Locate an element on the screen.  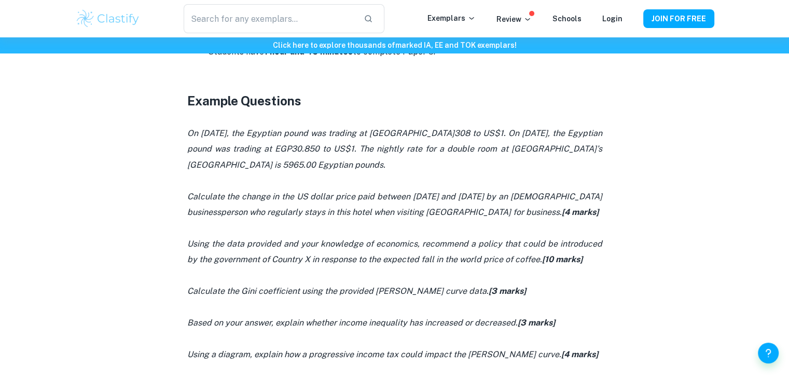
h6: Click here to explore thousands of marked IA, EE and TOK exemplars ! is located at coordinates (394, 45).